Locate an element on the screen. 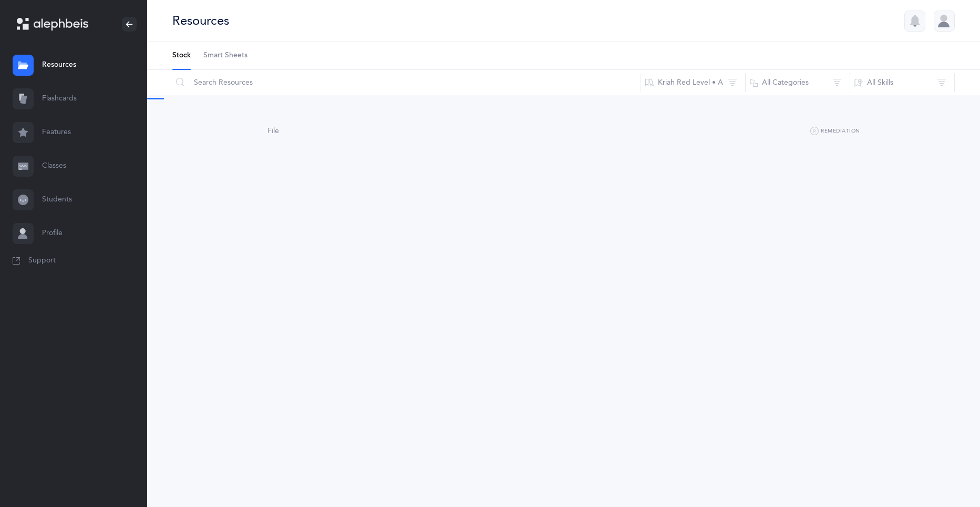 The image size is (980, 507). button: Remediation is located at coordinates (835, 132).